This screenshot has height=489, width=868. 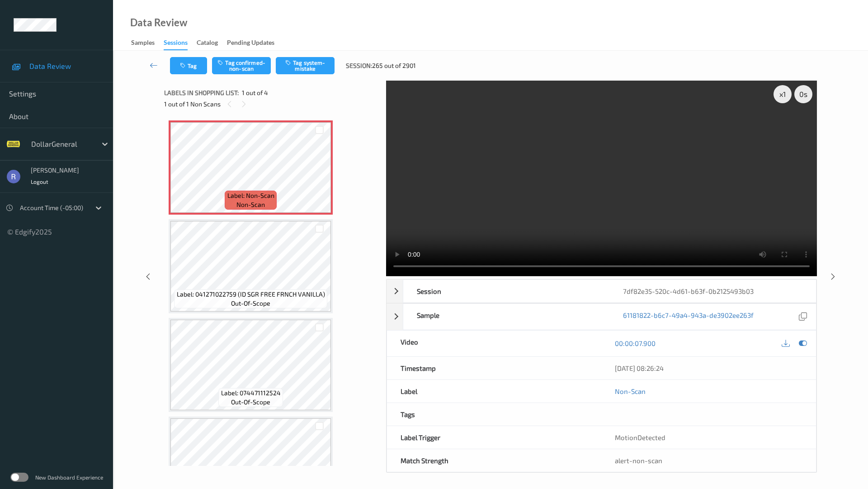 I want to click on span: 265 out of 2901, so click(x=393, y=66).